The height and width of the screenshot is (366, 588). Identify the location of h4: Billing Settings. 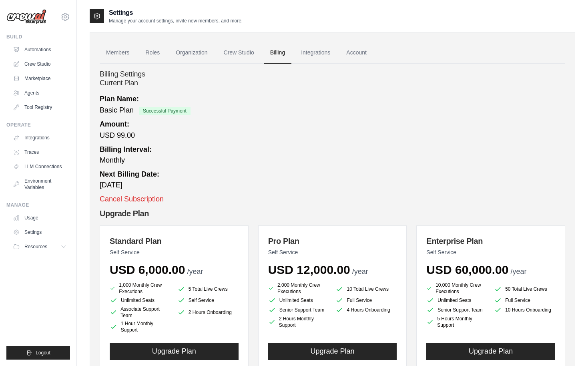
(332, 75).